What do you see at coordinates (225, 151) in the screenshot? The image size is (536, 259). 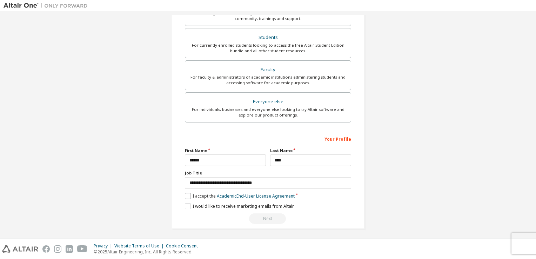 I see `label: First Name` at bounding box center [225, 151].